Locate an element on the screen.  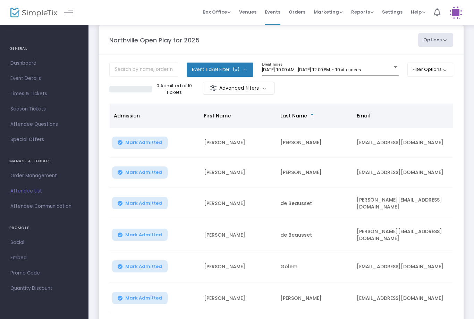
span: Sortable is located at coordinates (312, 116).